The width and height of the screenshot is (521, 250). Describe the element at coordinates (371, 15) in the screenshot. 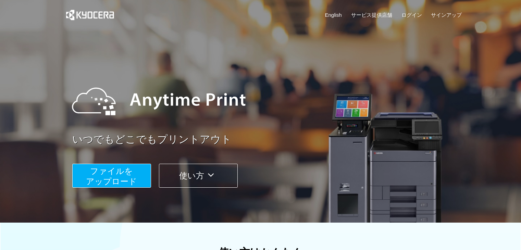

I see `a: サービス提供店舗` at that location.